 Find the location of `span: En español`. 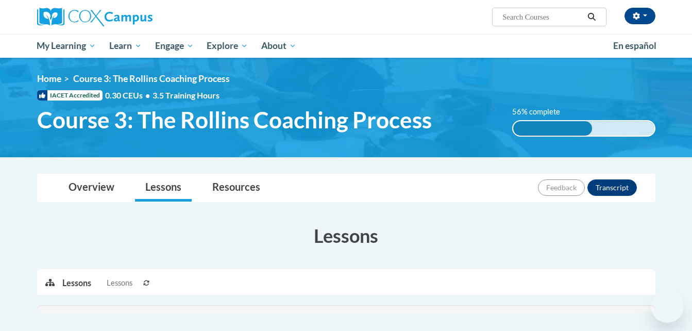

span: En español is located at coordinates (635, 45).